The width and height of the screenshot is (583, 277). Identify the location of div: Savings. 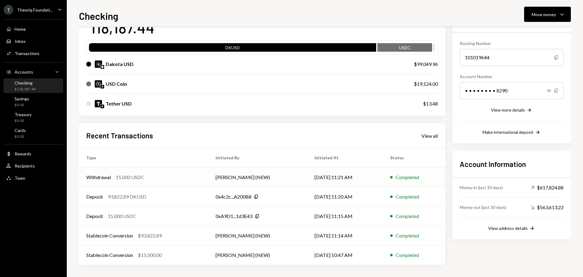
(22, 98).